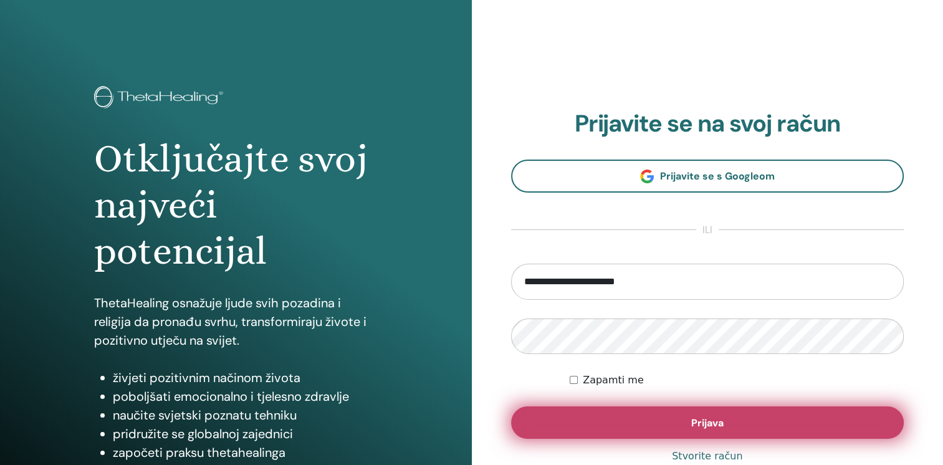 The width and height of the screenshot is (943, 465). What do you see at coordinates (245, 397) in the screenshot?
I see `li: poboljšati emocionalno i tjelesno zdravlje` at bounding box center [245, 397].